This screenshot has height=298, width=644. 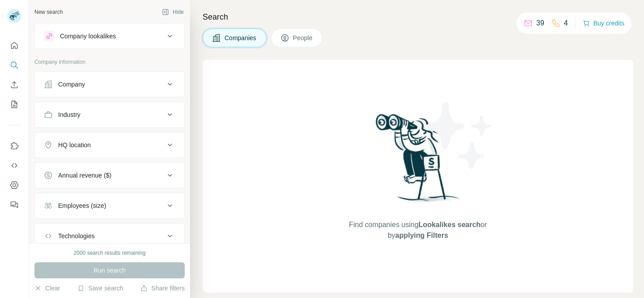 I want to click on div: Company, so click(x=72, y=84).